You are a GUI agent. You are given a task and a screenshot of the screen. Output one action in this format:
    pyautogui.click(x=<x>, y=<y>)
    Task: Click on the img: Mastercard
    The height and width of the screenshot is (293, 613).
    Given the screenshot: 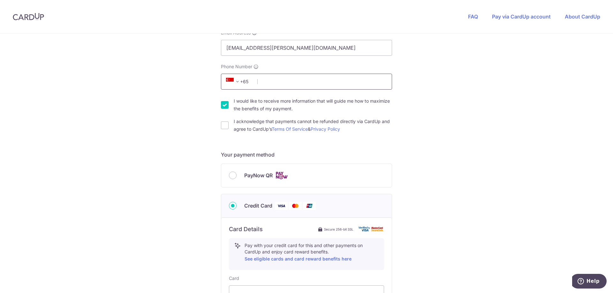 What is the action you would take?
    pyautogui.click(x=295, y=206)
    